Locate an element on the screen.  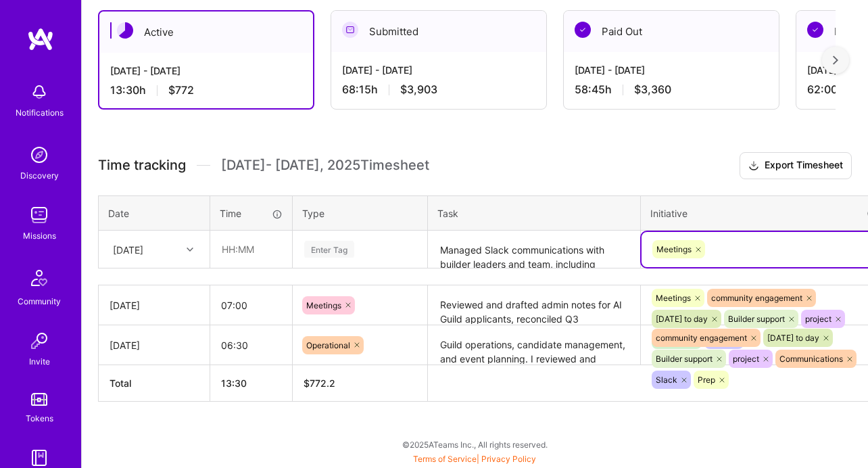
div: Community is located at coordinates (39, 301).